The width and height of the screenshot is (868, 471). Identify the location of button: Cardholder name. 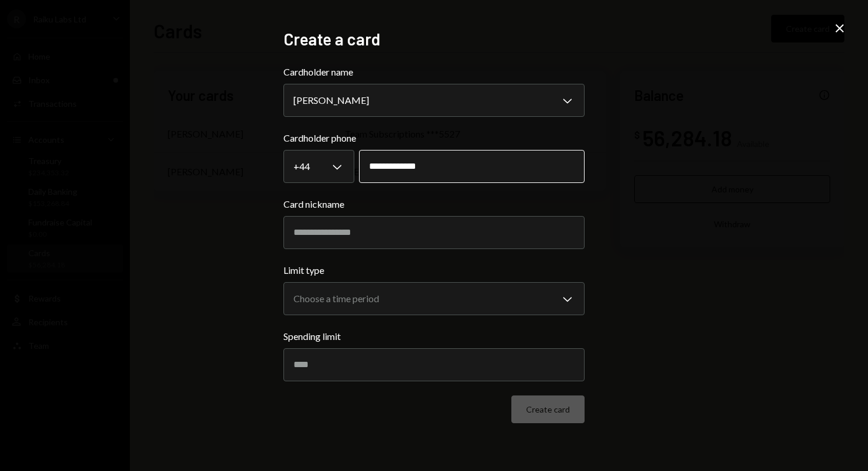
(434, 100).